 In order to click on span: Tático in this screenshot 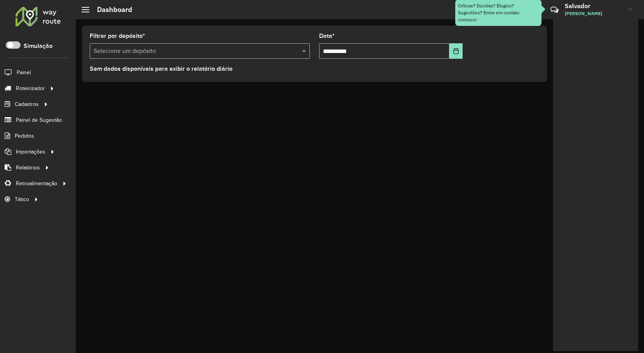, I will do `click(22, 199)`.